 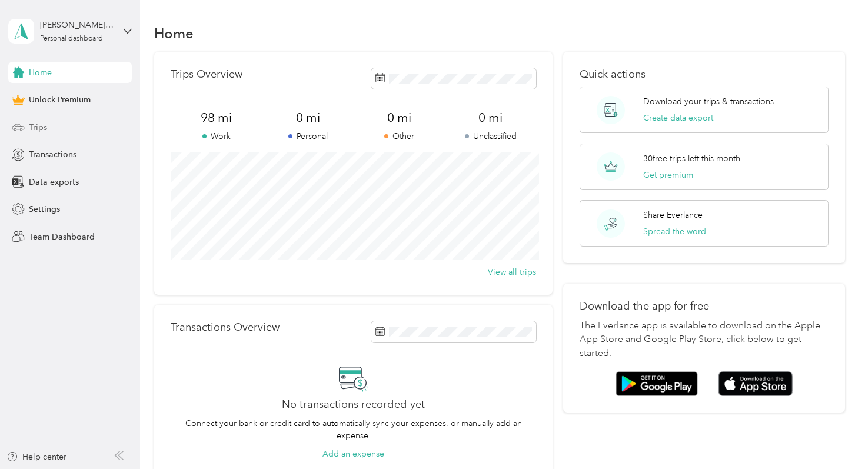 What do you see at coordinates (216, 118) in the screenshot?
I see `span: 98 mi` at bounding box center [216, 118].